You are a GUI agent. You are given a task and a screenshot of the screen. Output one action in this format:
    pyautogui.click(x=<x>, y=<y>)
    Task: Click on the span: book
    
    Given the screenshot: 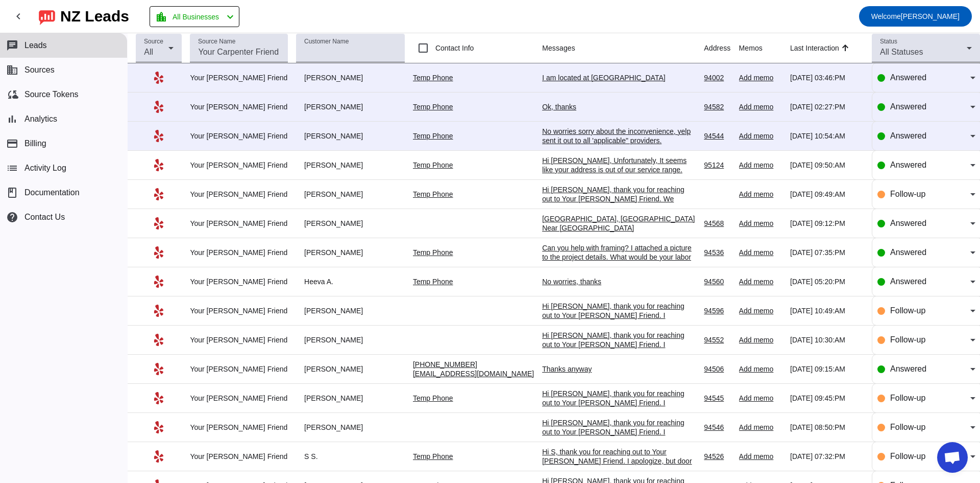 What is the action you would take?
    pyautogui.click(x=12, y=193)
    